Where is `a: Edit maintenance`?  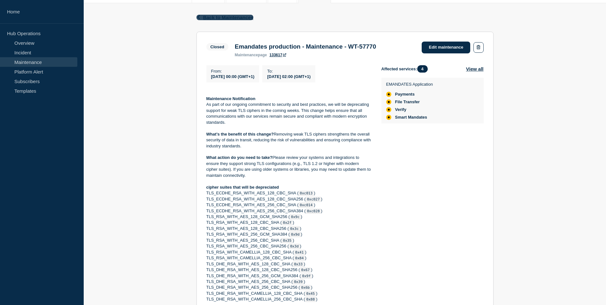 a: Edit maintenance is located at coordinates (446, 47).